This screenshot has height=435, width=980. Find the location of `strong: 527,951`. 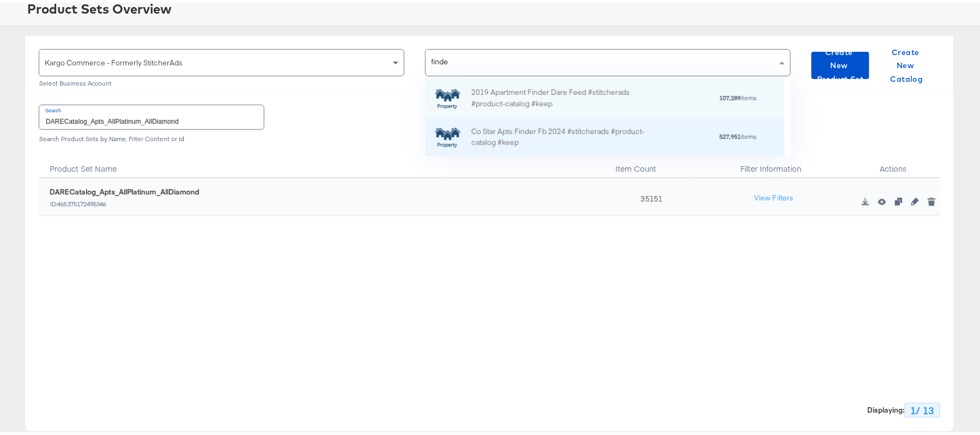

strong: 527,951 is located at coordinates (730, 134).